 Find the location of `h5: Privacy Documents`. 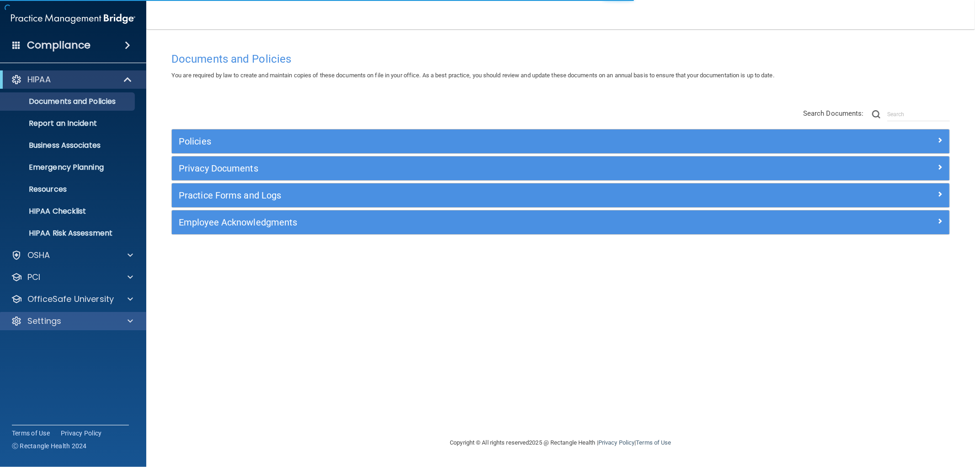

h5: Privacy Documents is located at coordinates (464, 168).